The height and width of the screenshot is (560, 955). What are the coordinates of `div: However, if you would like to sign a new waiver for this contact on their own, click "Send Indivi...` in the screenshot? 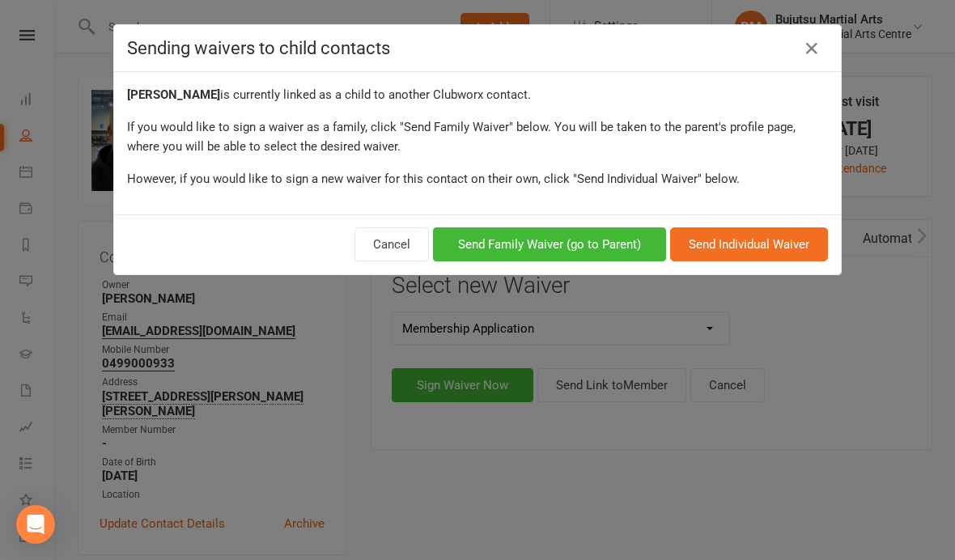 It's located at (478, 179).